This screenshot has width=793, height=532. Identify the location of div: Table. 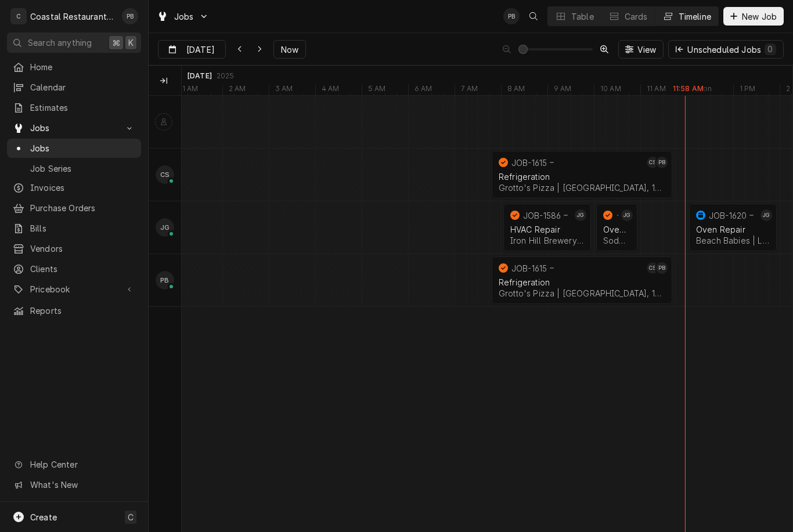
(582, 16).